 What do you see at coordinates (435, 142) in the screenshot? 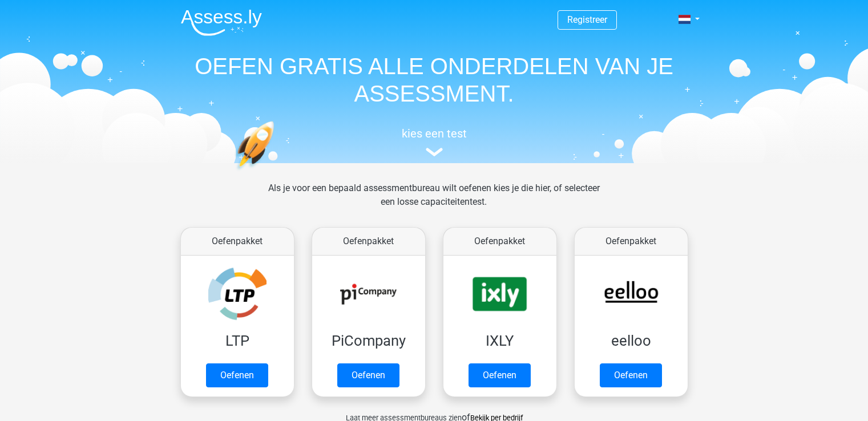
I see `a: kies een test` at bounding box center [435, 142].